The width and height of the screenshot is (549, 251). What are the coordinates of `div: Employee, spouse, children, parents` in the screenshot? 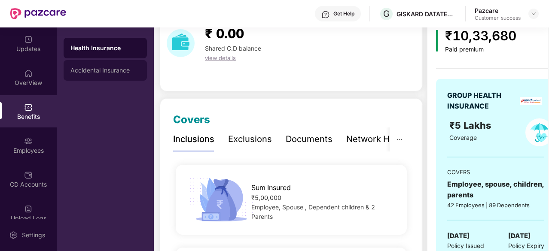 It's located at (496, 190).